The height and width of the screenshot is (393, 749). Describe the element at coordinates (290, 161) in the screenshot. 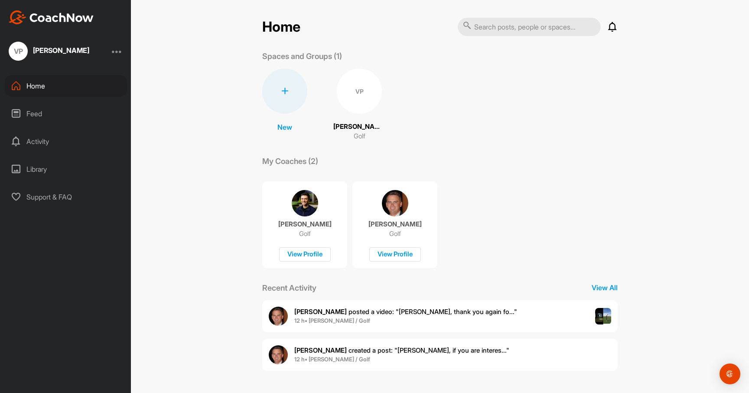

I see `p: My Coaches (2)` at that location.